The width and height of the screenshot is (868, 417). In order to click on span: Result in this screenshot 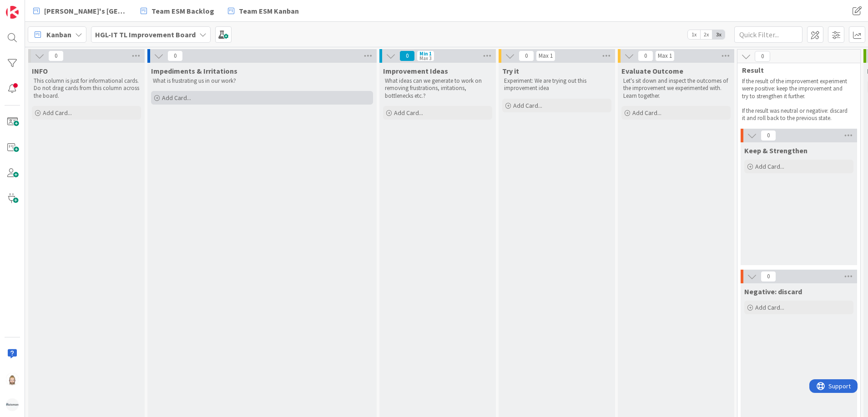, I will do `click(795, 70)`.